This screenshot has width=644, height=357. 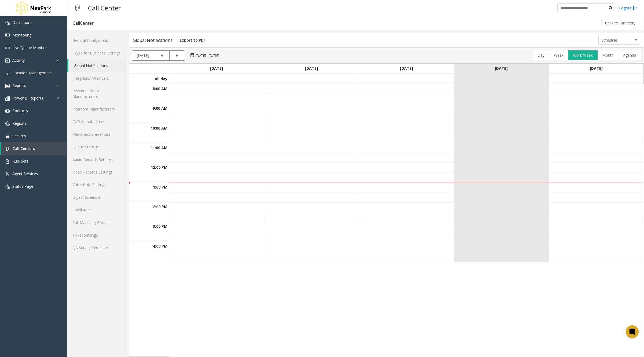 What do you see at coordinates (19, 60) in the screenshot?
I see `span: Activity` at bounding box center [19, 60].